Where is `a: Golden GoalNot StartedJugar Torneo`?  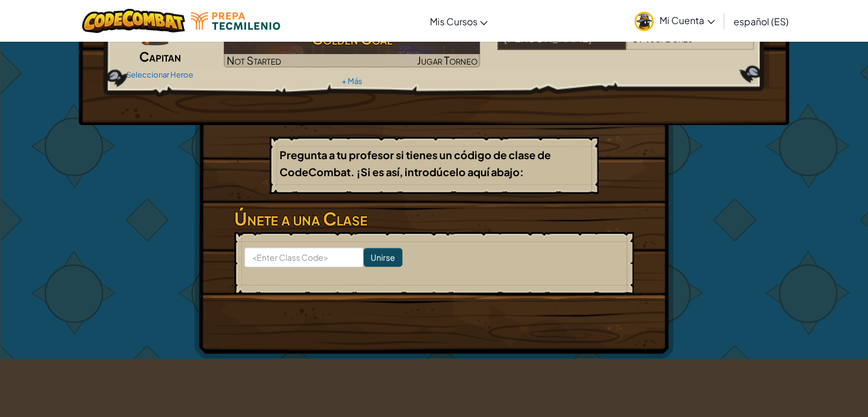 a: Golden GoalNot StartedJugar Torneo is located at coordinates (352, 45).